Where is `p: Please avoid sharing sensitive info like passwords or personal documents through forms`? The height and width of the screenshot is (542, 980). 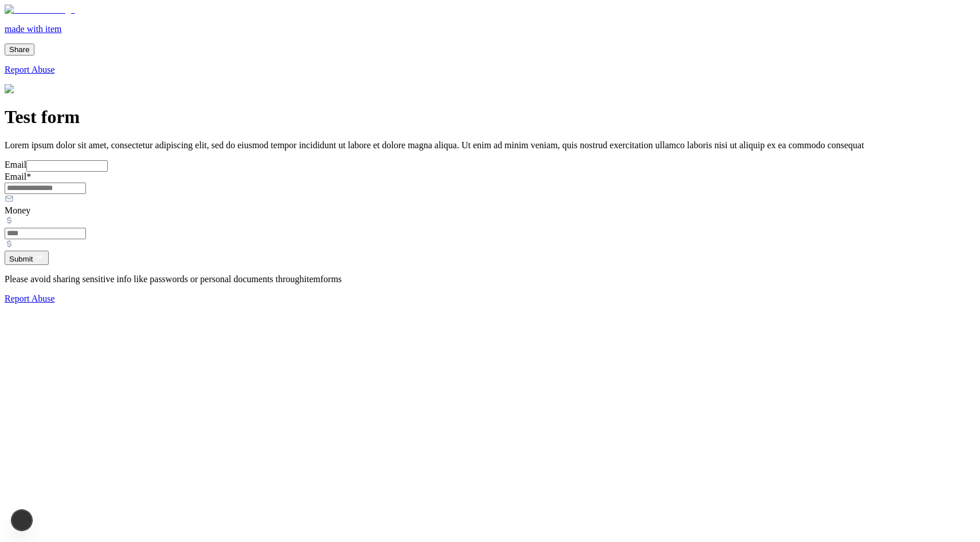 p: Please avoid sharing sensitive info like passwords or personal documents through forms is located at coordinates (490, 279).